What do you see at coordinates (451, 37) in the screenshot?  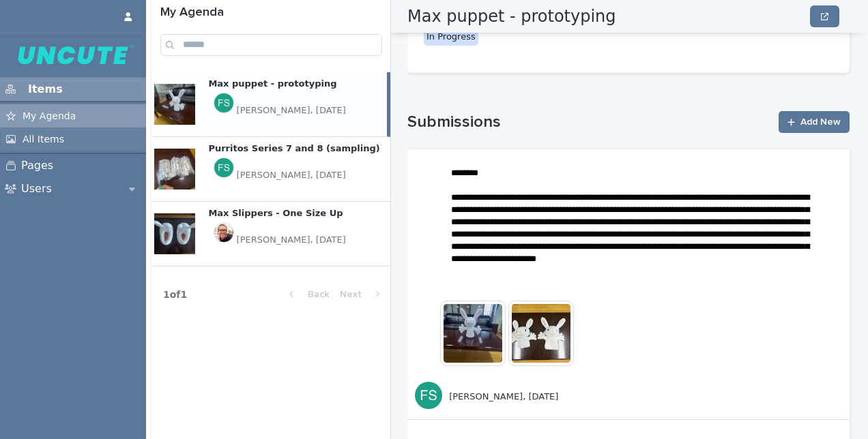 I see `div: In Progress` at bounding box center [451, 37].